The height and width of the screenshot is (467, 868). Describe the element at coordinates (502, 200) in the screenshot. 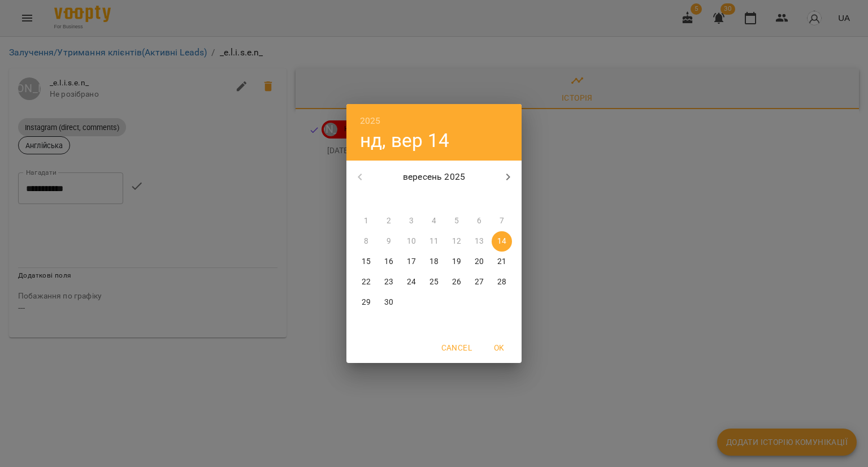

I see `span: нд` at that location.